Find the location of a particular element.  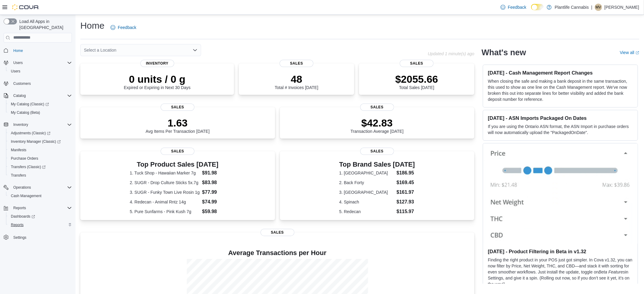

button: Operations is located at coordinates (38, 188).